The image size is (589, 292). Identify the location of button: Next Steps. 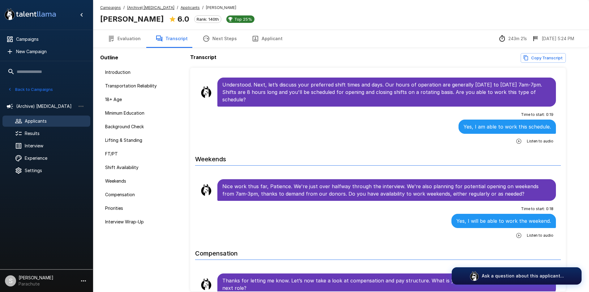
(220, 39).